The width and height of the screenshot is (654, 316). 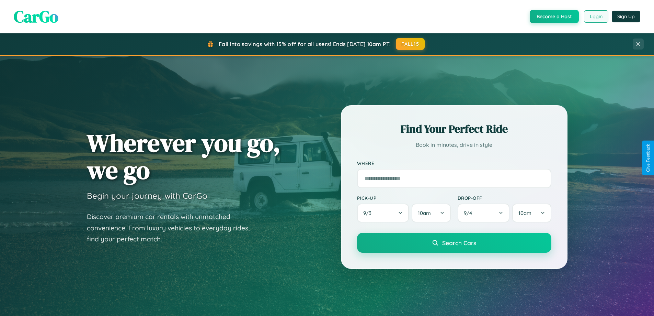 I want to click on h2: Find Your Perfect Ride, so click(x=455, y=129).